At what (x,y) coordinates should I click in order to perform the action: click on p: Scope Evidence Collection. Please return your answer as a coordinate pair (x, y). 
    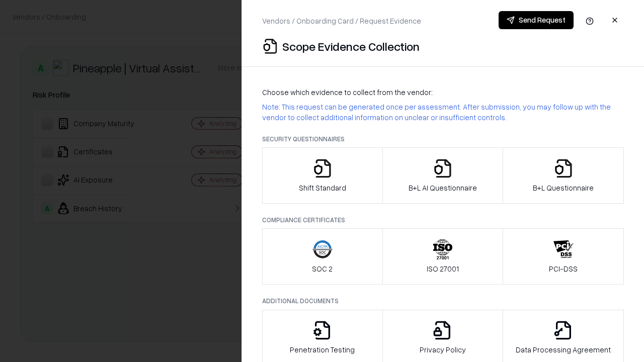
    Looking at the image, I should click on (350, 46).